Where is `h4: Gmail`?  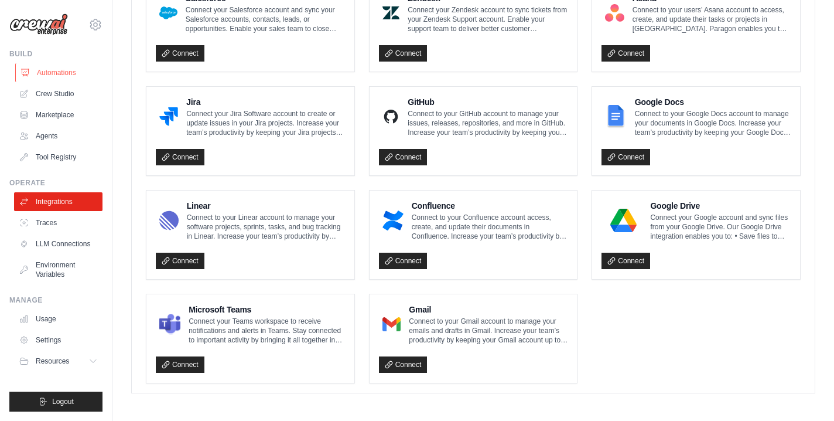
h4: Gmail is located at coordinates (488, 309).